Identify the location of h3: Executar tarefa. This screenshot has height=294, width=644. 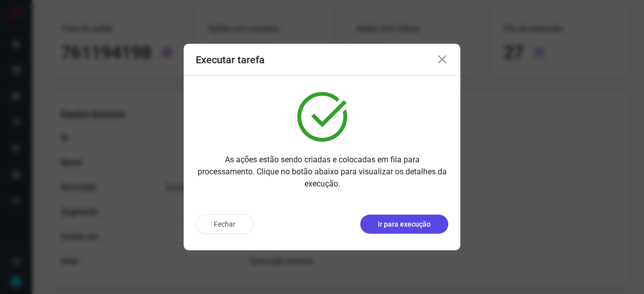
(230, 60).